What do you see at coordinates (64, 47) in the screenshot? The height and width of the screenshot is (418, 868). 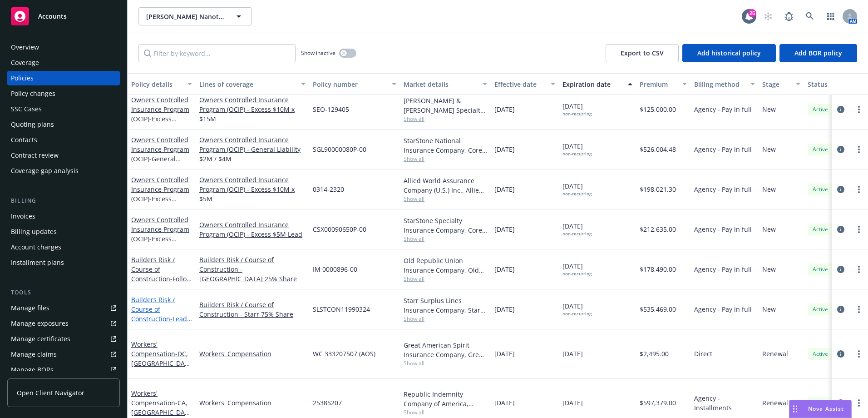 I see `a: Overview` at bounding box center [64, 47].